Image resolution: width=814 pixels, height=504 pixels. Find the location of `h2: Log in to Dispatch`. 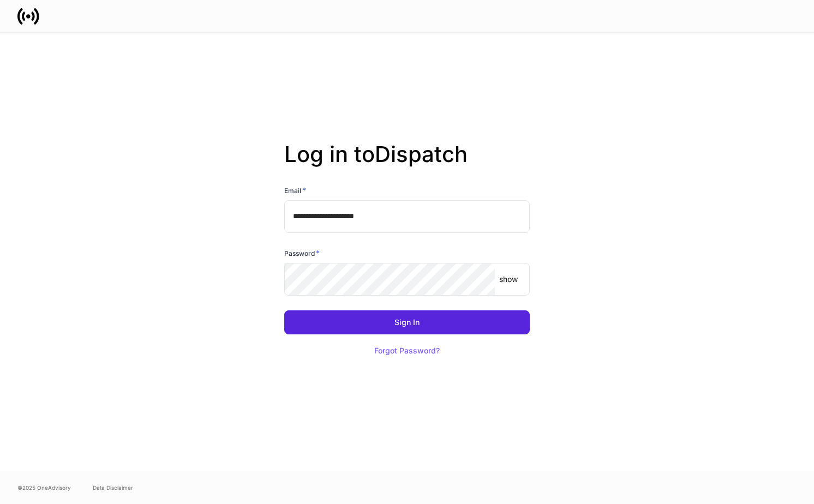

h2: Log in to Dispatch is located at coordinates (407, 163).